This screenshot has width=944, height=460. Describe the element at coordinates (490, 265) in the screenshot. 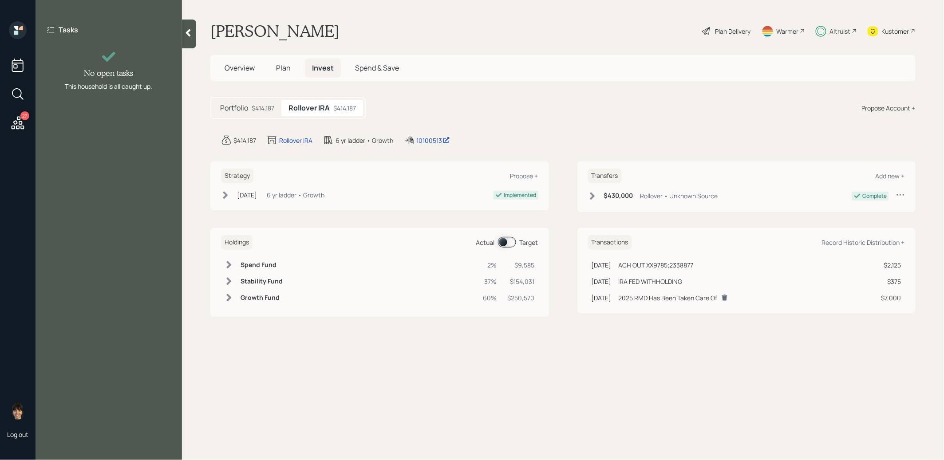

I see `div: 2%` at that location.